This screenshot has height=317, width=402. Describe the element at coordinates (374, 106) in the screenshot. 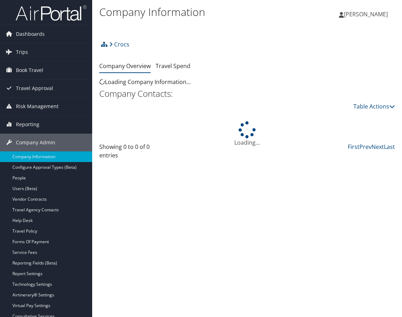

I see `a: Table Actions` at that location.